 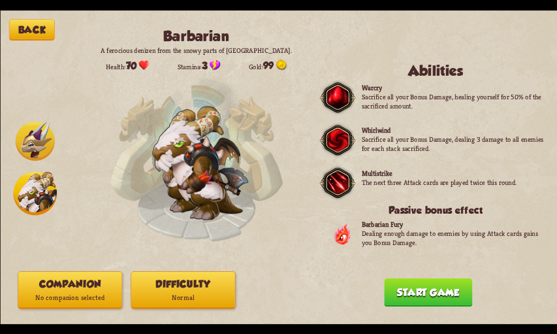 What do you see at coordinates (438, 182) in the screenshot?
I see `p: The next three Attack cards are played twice this round.` at bounding box center [438, 182].